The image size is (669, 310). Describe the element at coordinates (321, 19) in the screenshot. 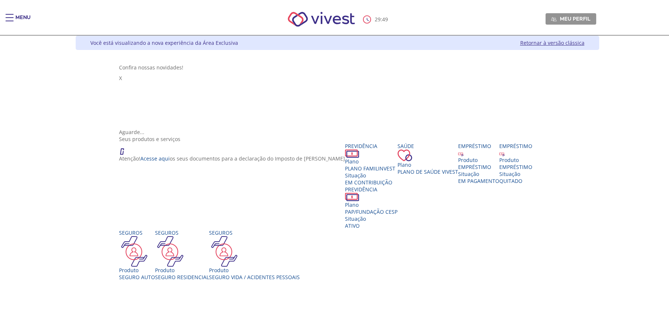

I see `img: Vivest` at that location.